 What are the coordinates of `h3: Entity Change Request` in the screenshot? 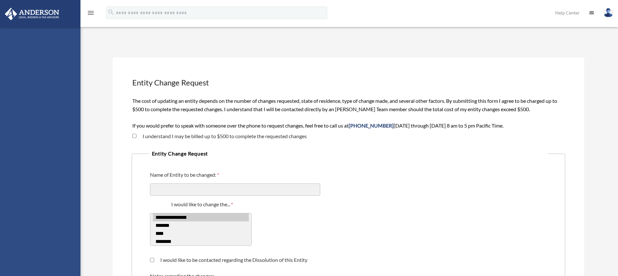 It's located at (348, 83).